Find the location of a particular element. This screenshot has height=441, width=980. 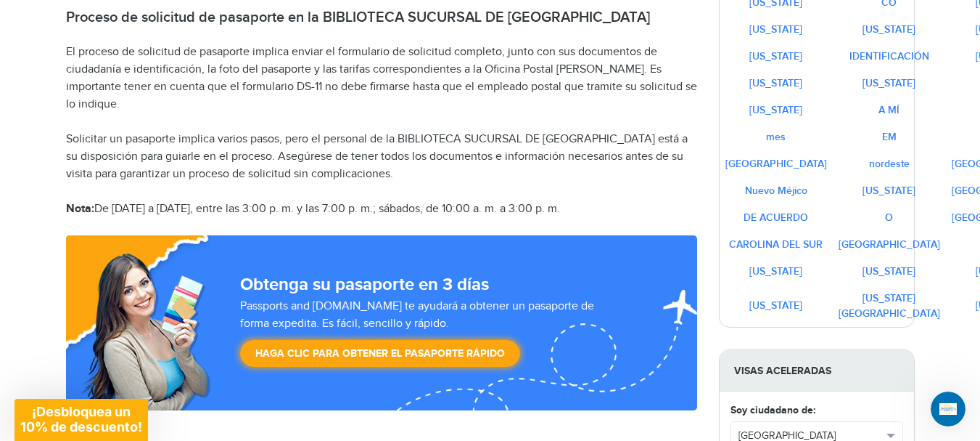

font: Obtenga su pasaporte en 3 días is located at coordinates (364, 284).